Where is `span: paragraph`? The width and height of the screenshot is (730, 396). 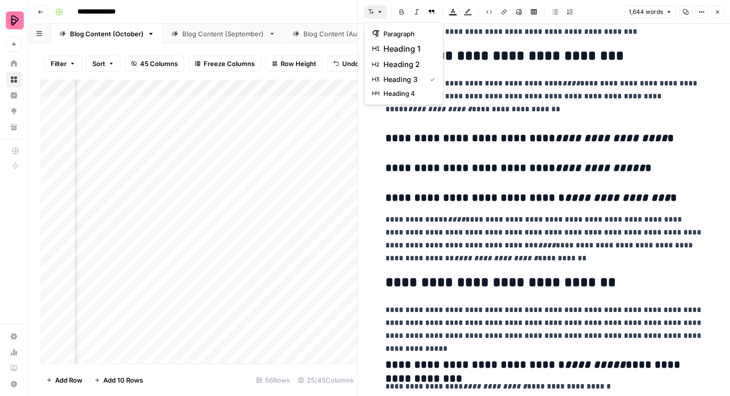
span: paragraph is located at coordinates (407, 34).